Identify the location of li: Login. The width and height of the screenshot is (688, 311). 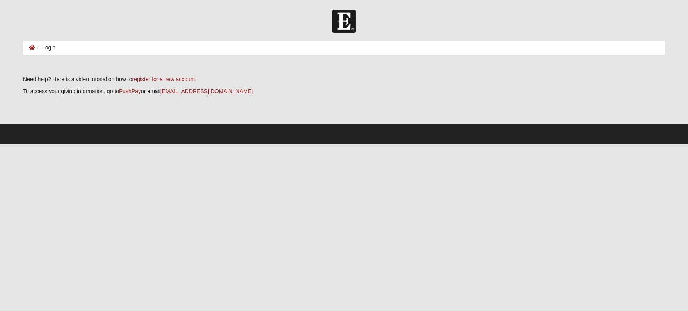
(45, 48).